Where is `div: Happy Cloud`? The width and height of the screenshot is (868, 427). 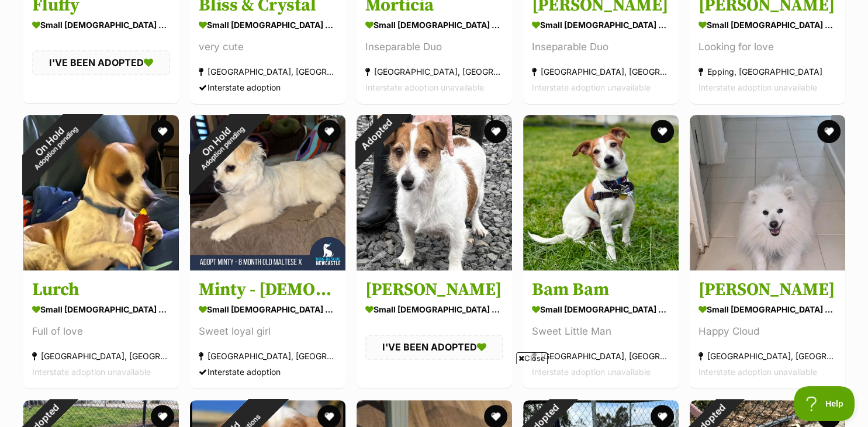 div: Happy Cloud is located at coordinates (767, 332).